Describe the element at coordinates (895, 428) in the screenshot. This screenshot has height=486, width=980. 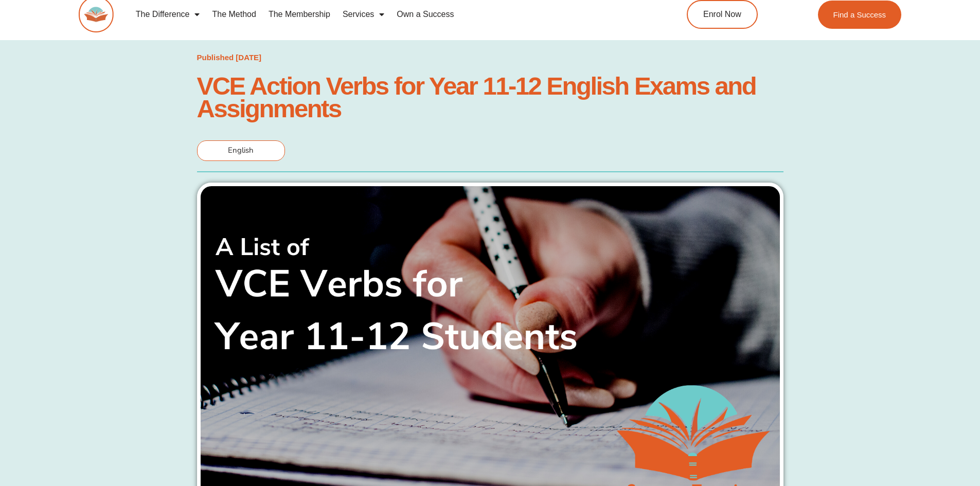
I see `div: Chat Widget` at that location.